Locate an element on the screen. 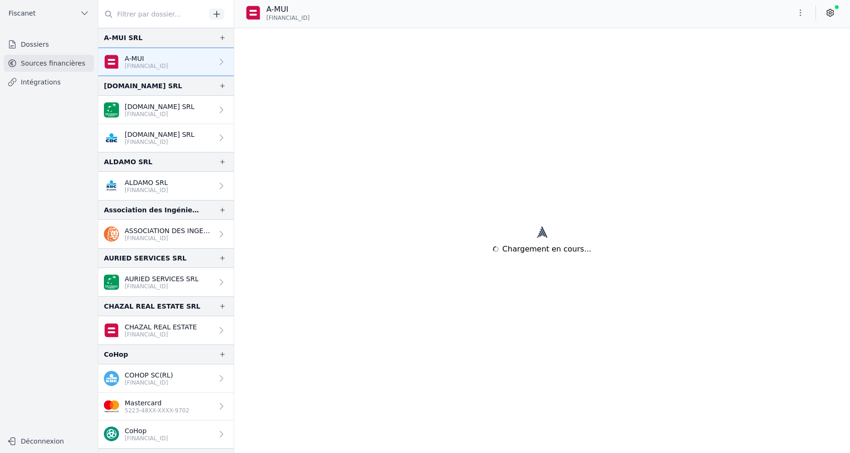 Image resolution: width=850 pixels, height=453 pixels. p: CoHop is located at coordinates (146, 431).